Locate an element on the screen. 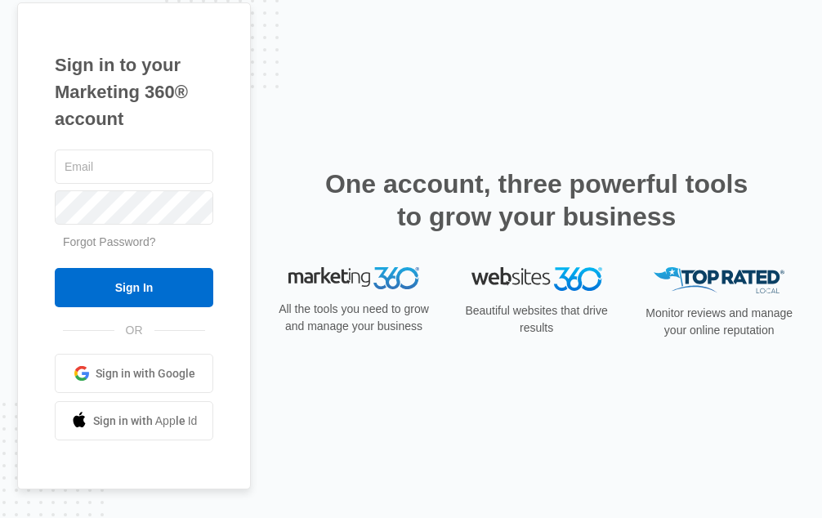  input: Sign In is located at coordinates (134, 288).